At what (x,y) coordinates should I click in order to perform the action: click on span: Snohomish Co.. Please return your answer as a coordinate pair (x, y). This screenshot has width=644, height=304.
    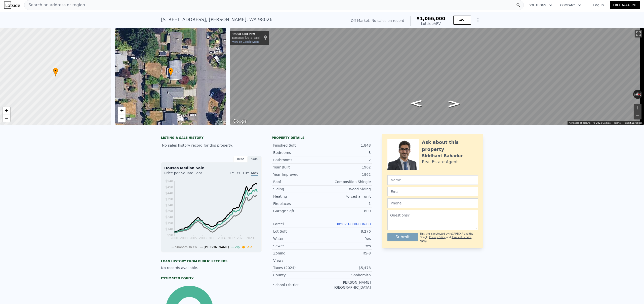
    Looking at the image, I should click on (186, 247).